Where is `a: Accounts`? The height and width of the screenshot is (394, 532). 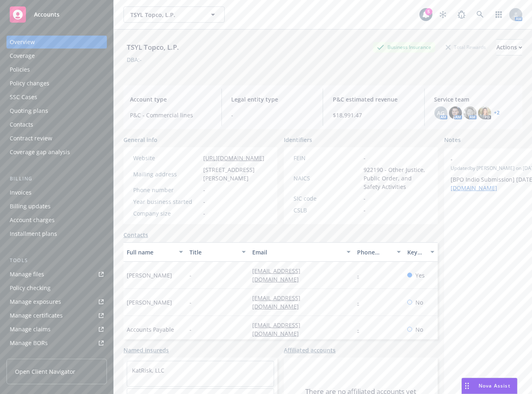
a: Accounts is located at coordinates (57, 15).